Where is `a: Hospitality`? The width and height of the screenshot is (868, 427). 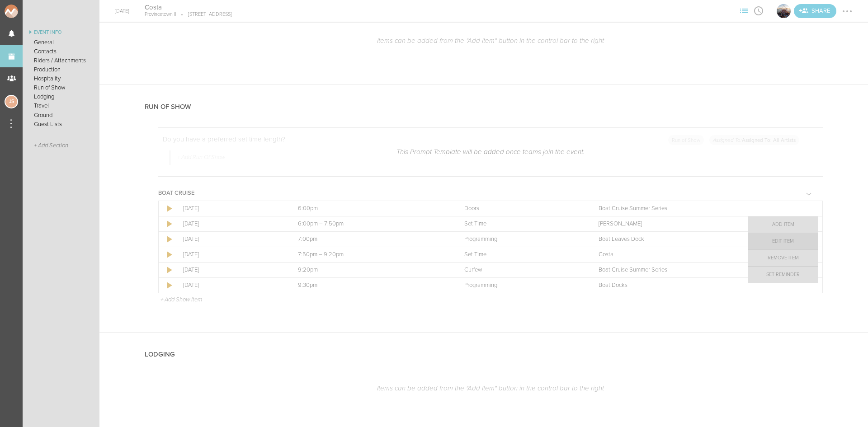 a: Hospitality is located at coordinates (61, 78).